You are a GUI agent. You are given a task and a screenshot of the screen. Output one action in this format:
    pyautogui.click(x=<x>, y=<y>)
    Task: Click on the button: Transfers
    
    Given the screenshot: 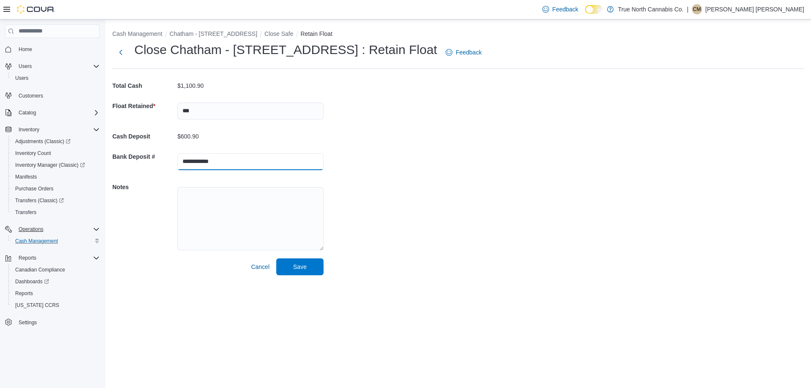 What is the action you would take?
    pyautogui.click(x=56, y=212)
    